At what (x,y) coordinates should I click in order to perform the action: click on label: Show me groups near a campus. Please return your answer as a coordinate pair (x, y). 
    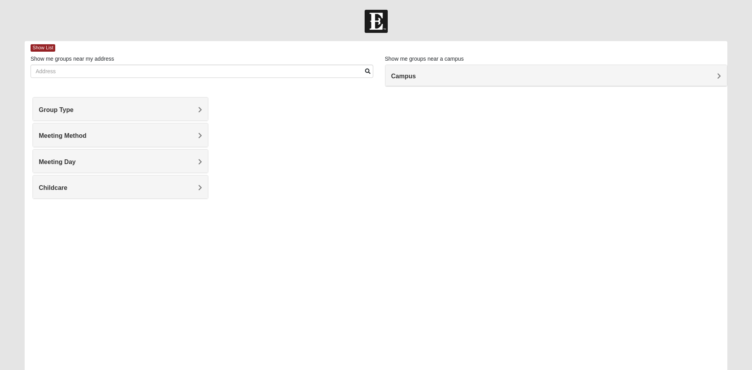
    Looking at the image, I should click on (425, 59).